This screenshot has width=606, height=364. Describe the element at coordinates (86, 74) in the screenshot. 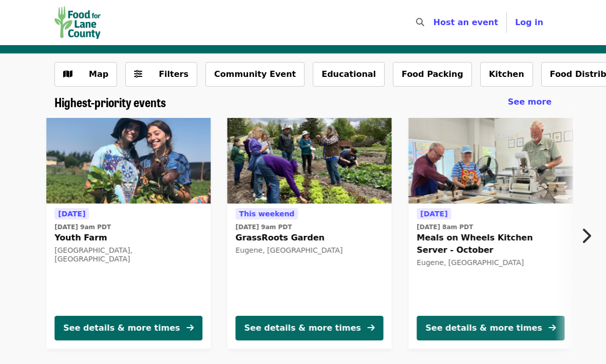

I see `button: Show map view` at that location.